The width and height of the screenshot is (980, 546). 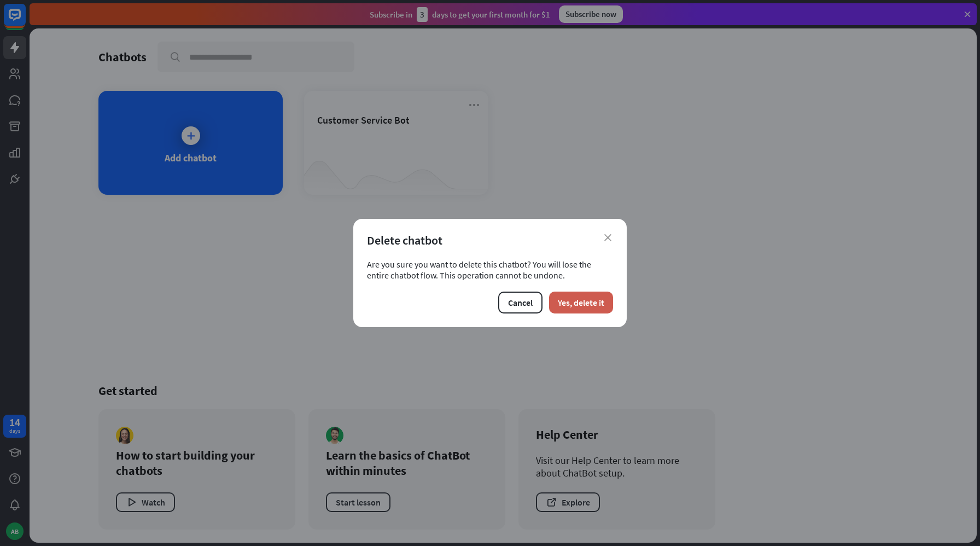 I want to click on button: Cancel, so click(x=520, y=302).